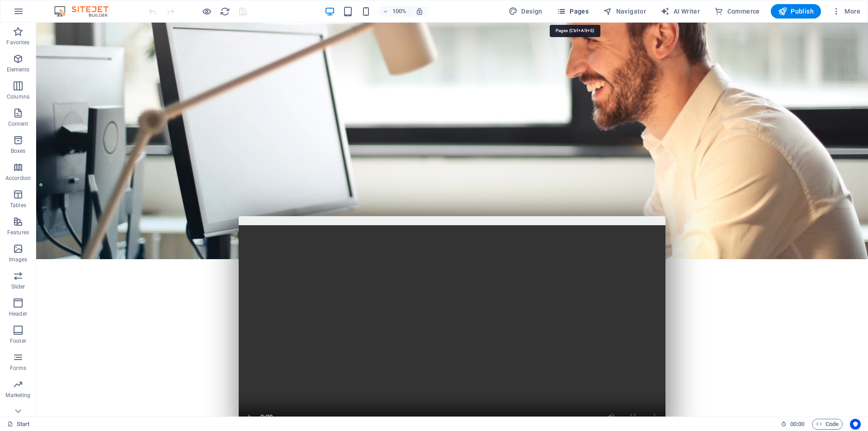 This screenshot has width=868, height=431. What do you see at coordinates (525, 11) in the screenshot?
I see `span: Design` at bounding box center [525, 11].